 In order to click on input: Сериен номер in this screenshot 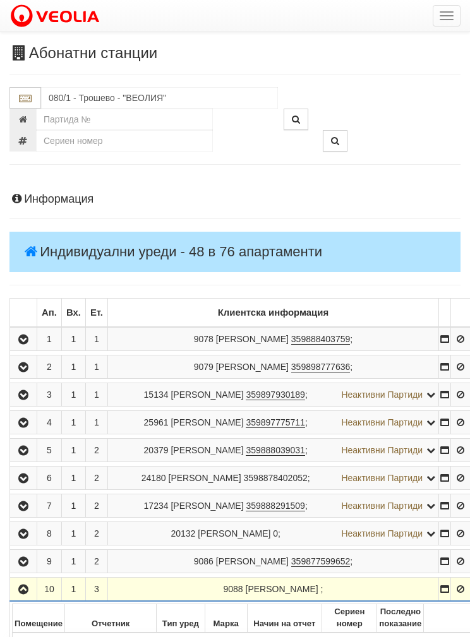, I will do `click(124, 141)`.